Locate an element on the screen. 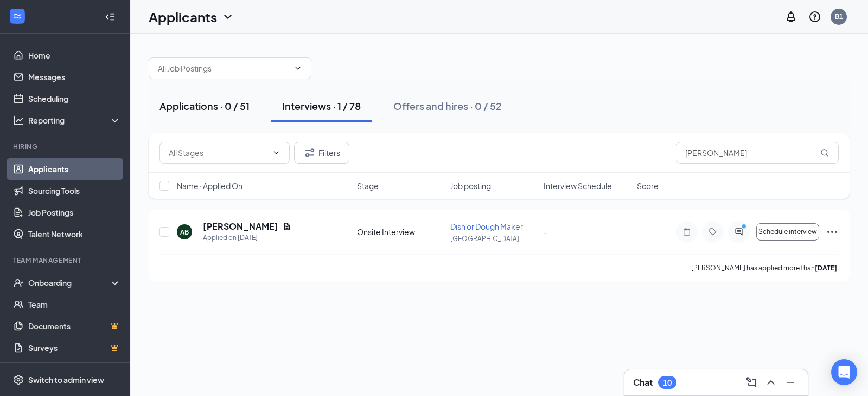  svg: PrimaryDot is located at coordinates (745, 227).